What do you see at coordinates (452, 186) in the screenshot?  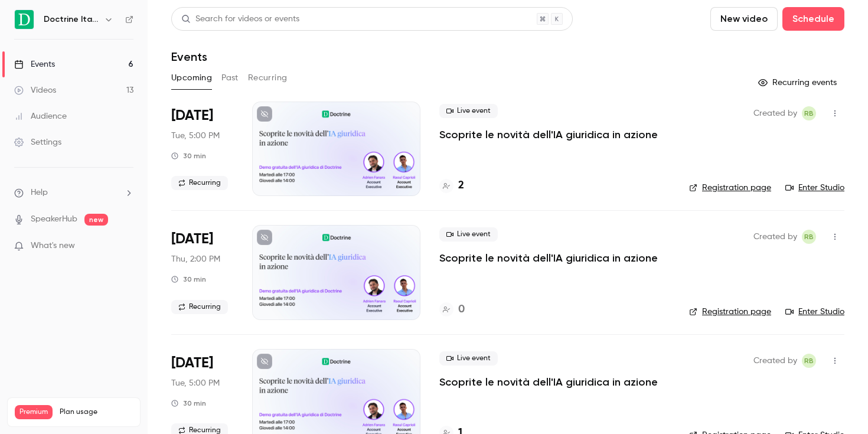 I see `a: 2` at bounding box center [452, 186].